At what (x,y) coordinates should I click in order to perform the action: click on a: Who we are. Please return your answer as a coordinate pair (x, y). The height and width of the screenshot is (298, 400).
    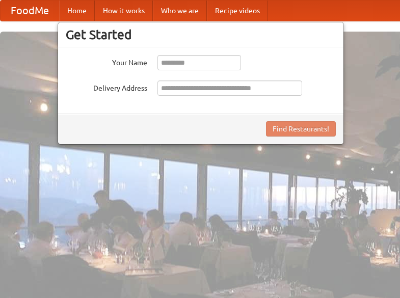
    Looking at the image, I should click on (180, 11).